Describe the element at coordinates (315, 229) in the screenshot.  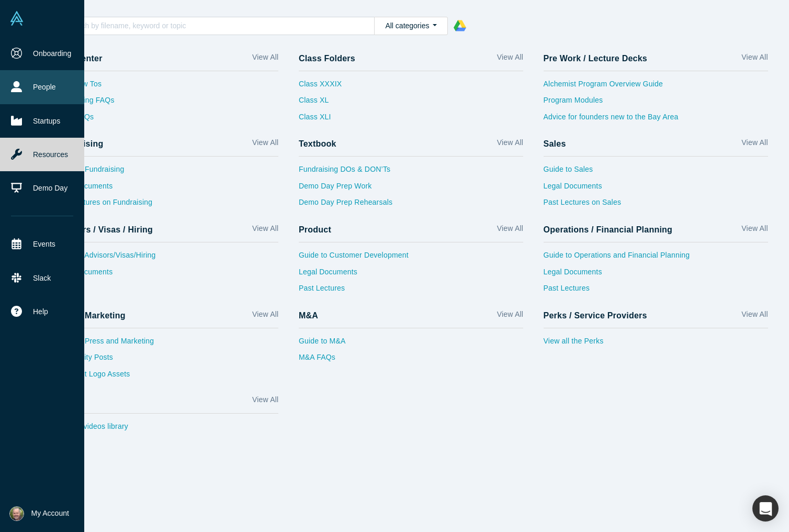
I see `h4: Product` at that location.